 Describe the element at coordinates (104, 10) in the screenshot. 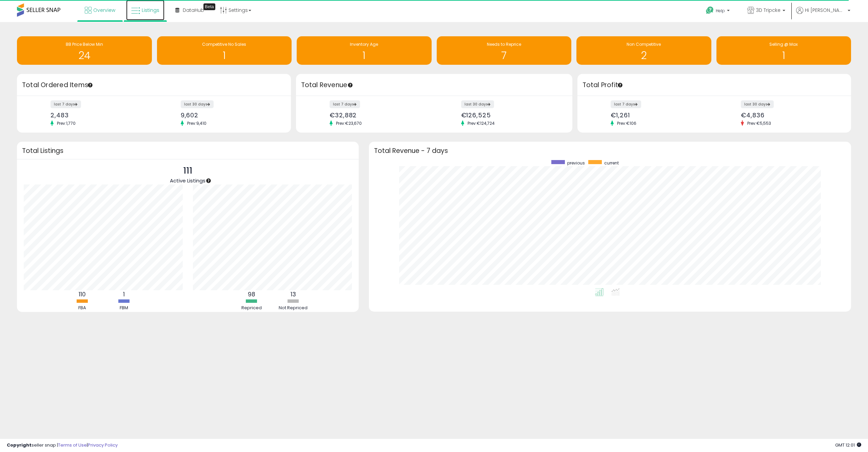

I see `span: Overview` at that location.